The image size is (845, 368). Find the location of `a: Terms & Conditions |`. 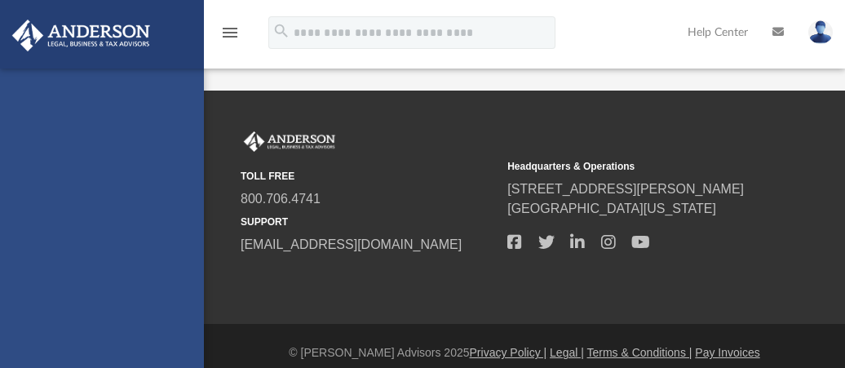

a: Terms & Conditions | is located at coordinates (639, 352).